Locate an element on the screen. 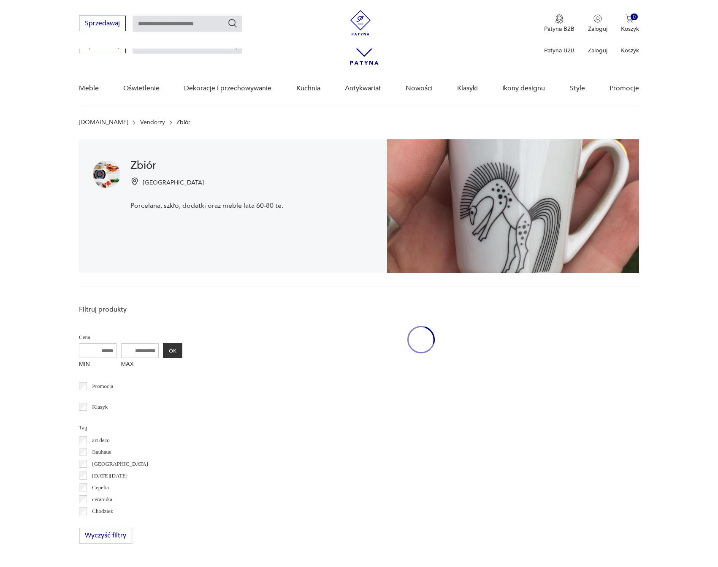  button: 0Koszyk is located at coordinates (629, 24).